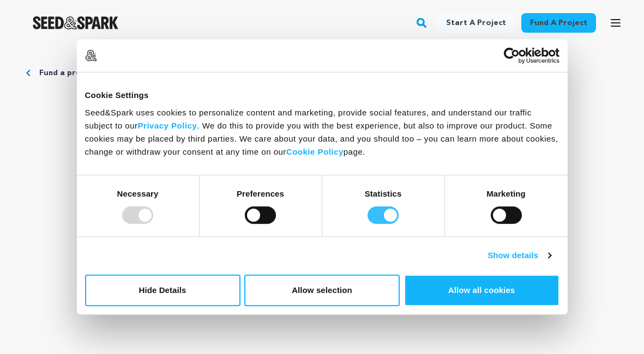  I want to click on strong: Preferences, so click(260, 193).